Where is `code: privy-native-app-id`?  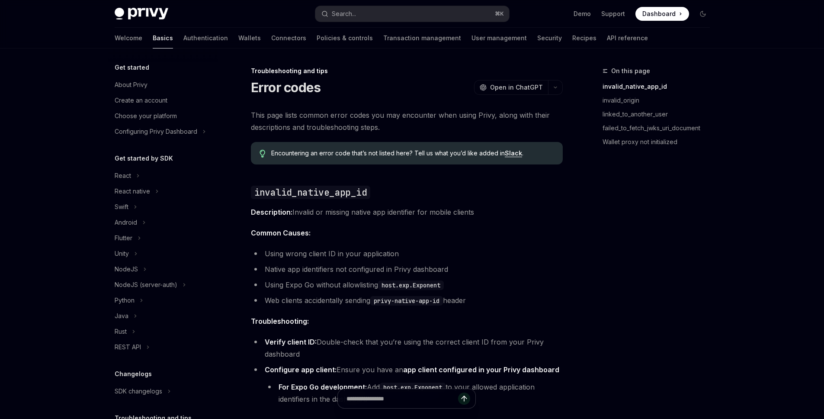 code: privy-native-app-id is located at coordinates (406, 301).